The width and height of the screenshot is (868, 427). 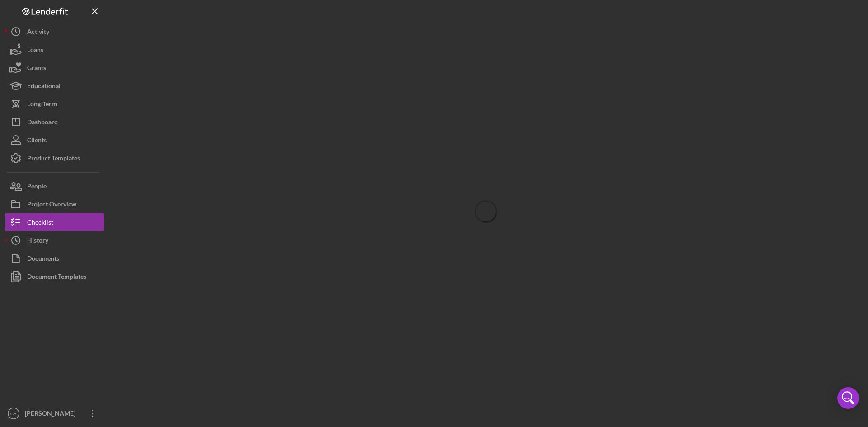 What do you see at coordinates (55, 49) in the screenshot?
I see `button: Loans` at bounding box center [55, 49].